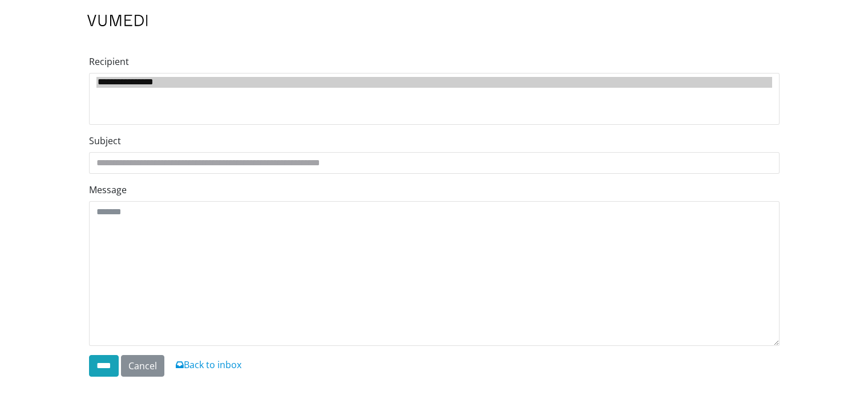  I want to click on label: Message, so click(108, 190).